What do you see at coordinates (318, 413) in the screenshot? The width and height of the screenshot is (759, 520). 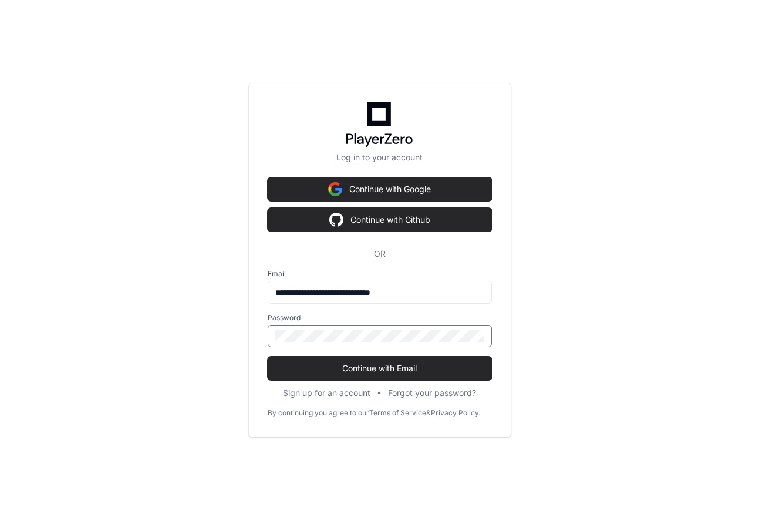 I see `div: By continuing you agree to our` at bounding box center [318, 413].